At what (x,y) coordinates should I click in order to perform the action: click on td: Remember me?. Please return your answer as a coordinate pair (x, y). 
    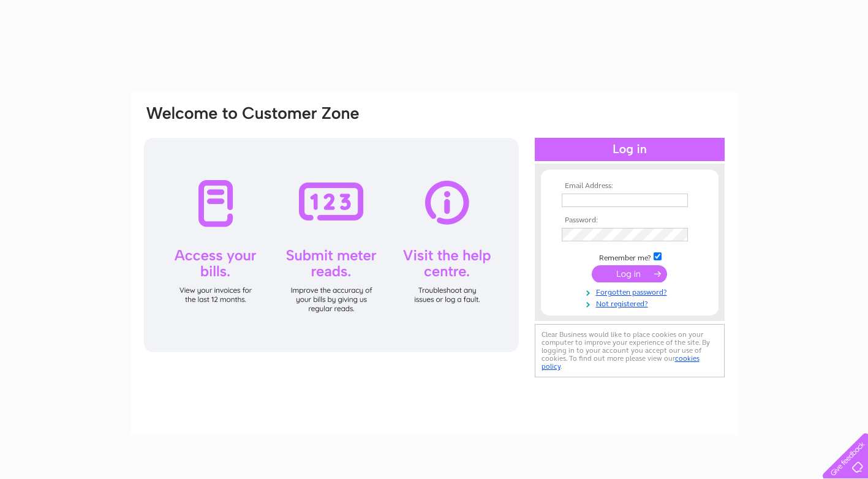
    Looking at the image, I should click on (629, 257).